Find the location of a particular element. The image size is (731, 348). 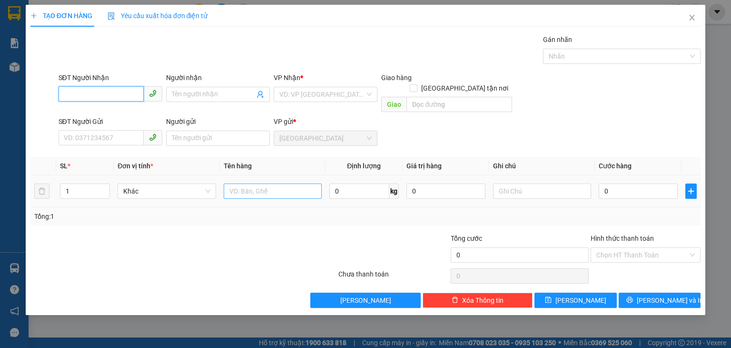

button: deleteXóa Thông tin is located at coordinates (477, 300).